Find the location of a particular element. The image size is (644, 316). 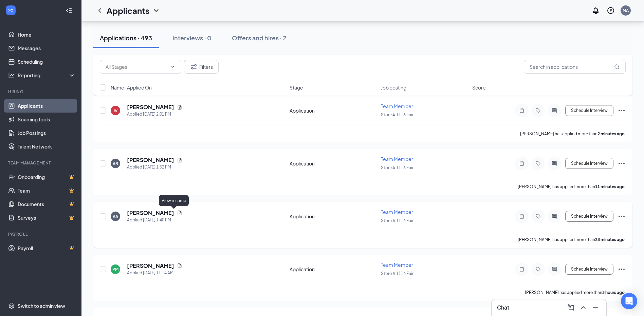

button: Minimize is located at coordinates (595, 307).